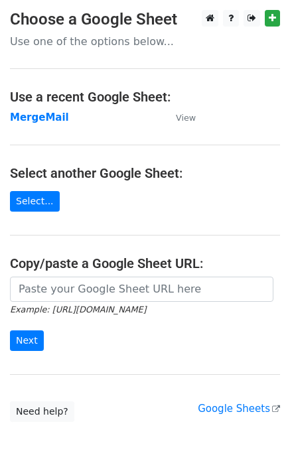 The image size is (290, 475). What do you see at coordinates (141, 289) in the screenshot?
I see `input: Paste your Google Sheet URL here` at bounding box center [141, 289].